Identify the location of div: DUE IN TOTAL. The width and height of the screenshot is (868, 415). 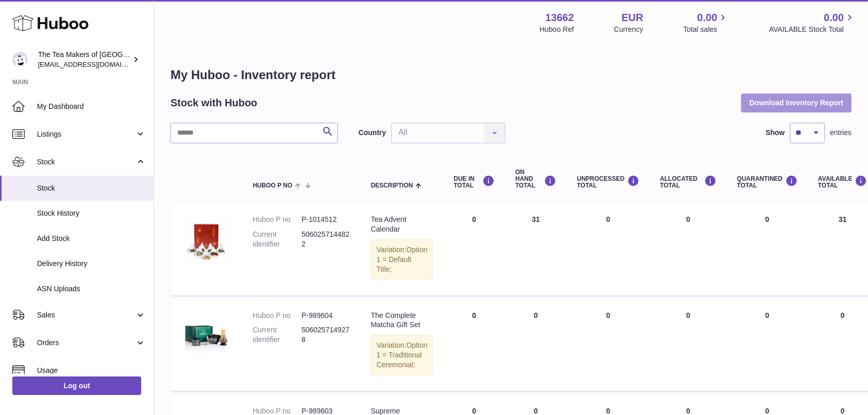
(475, 182).